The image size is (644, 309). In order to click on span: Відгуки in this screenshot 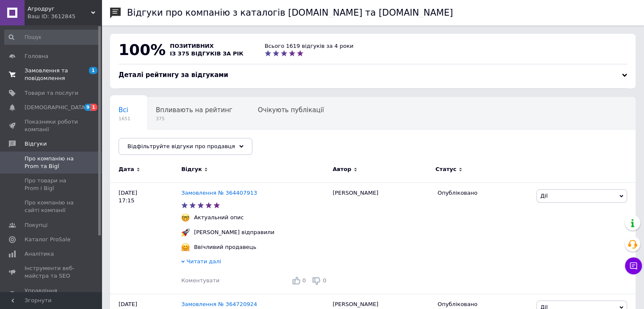, I will do `click(36, 144)`.